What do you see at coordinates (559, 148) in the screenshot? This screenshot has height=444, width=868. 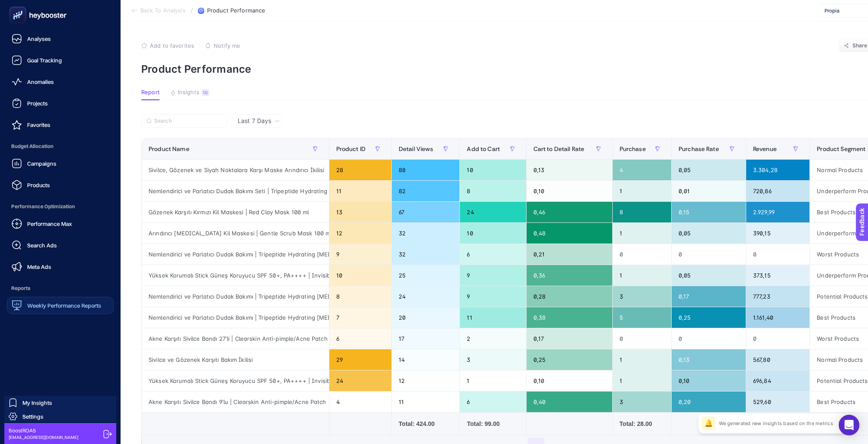 I see `span: Cart to Detail Rate` at bounding box center [559, 148].